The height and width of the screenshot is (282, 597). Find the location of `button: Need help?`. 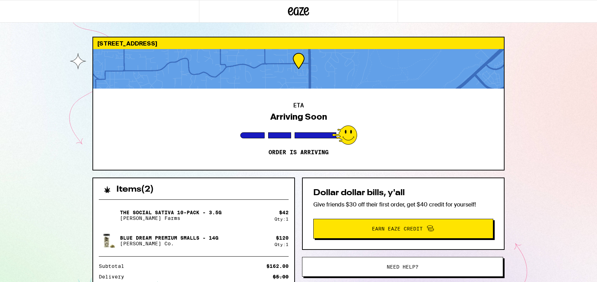

button: Need help? is located at coordinates (403, 267).